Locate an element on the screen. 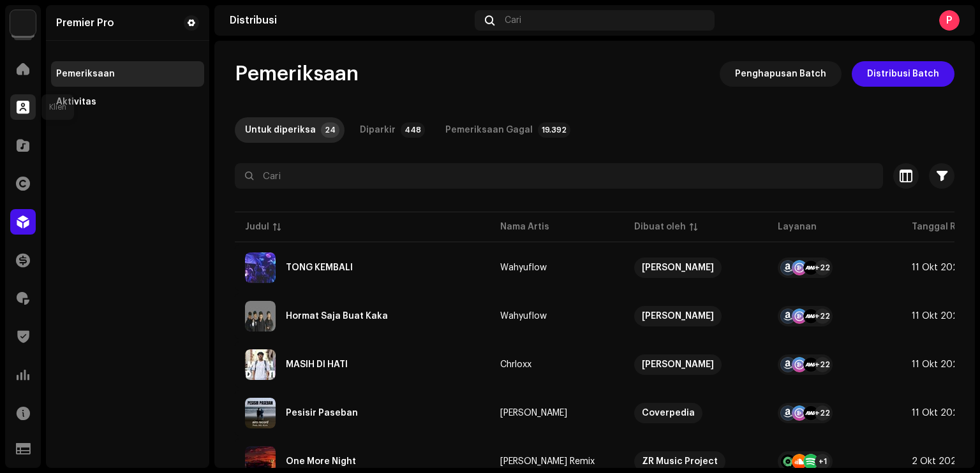  span: Penghapusan Batch is located at coordinates (780, 74).